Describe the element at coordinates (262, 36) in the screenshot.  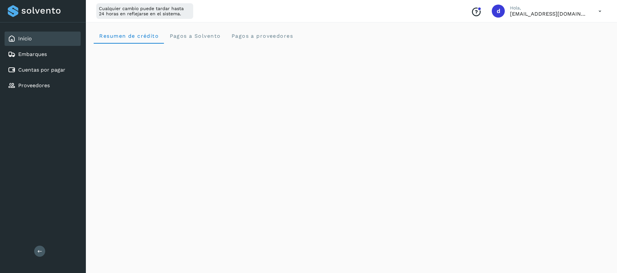
I see `span: Pagos a proveedores` at that location.